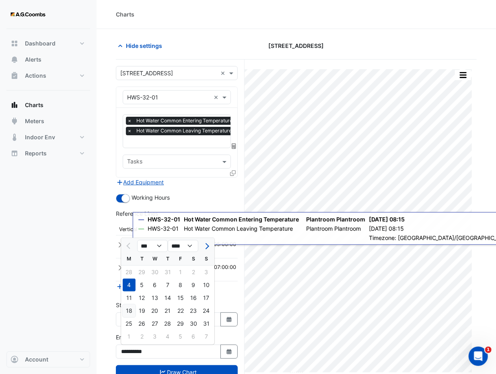 The width and height of the screenshot is (496, 374). I want to click on span: Choose Function, so click(234, 146).